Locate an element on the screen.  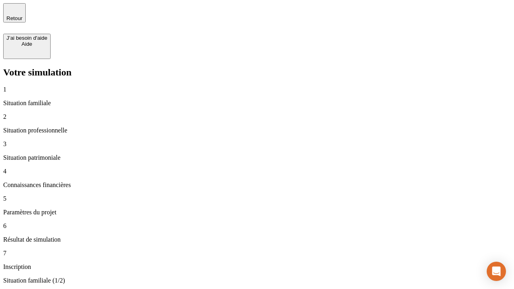
span: Retour is located at coordinates (14, 18).